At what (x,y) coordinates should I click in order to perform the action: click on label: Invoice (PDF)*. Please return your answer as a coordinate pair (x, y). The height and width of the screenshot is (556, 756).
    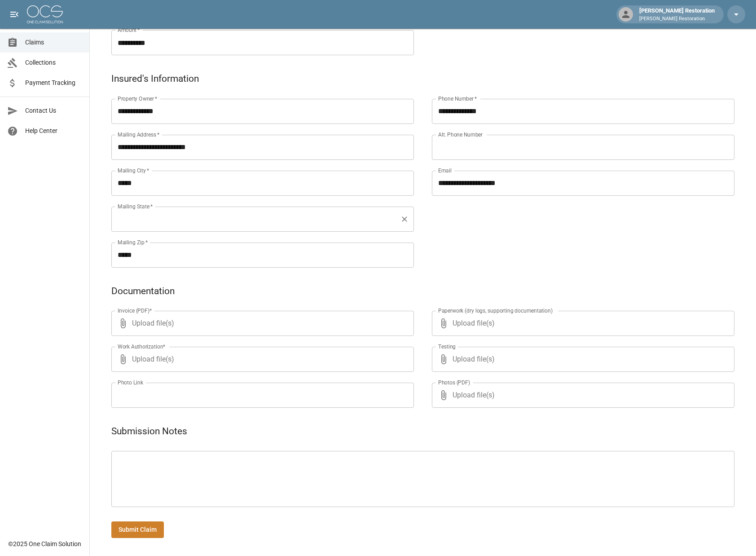
    Looking at the image, I should click on (135, 311).